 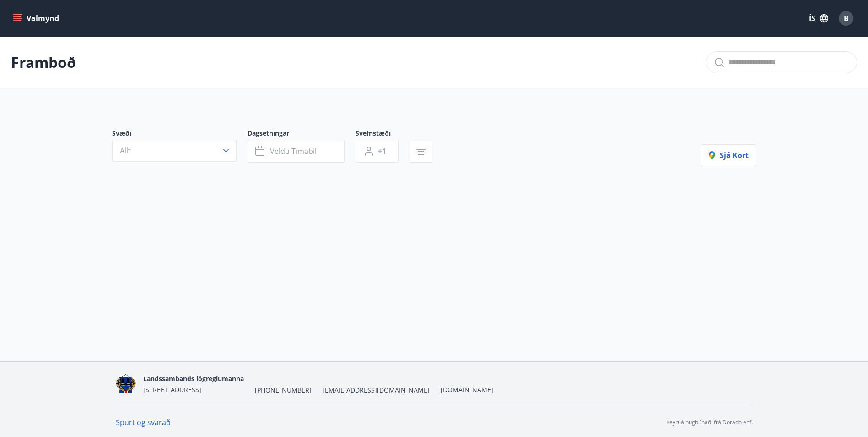 What do you see at coordinates (180, 134) in the screenshot?
I see `span: Svæði` at bounding box center [180, 134].